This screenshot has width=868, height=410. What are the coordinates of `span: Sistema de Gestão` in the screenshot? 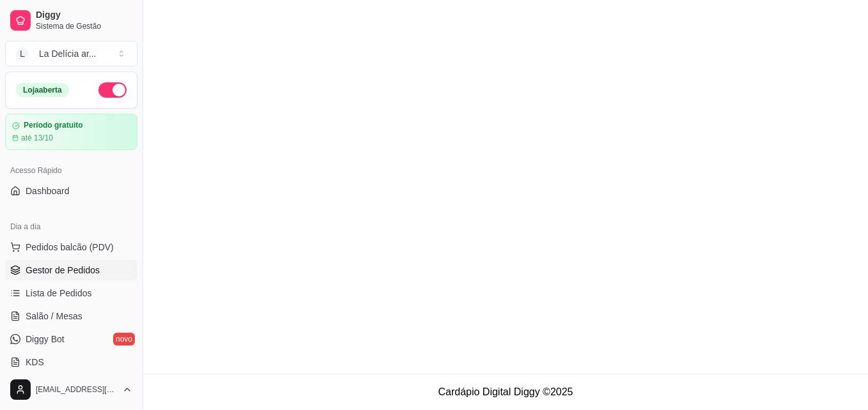 It's located at (84, 26).